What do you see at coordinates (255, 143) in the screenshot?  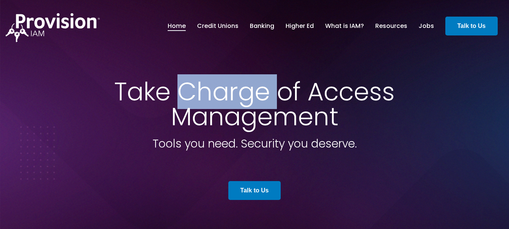 I see `span: Tools you need. Security you deserve.` at bounding box center [255, 143].